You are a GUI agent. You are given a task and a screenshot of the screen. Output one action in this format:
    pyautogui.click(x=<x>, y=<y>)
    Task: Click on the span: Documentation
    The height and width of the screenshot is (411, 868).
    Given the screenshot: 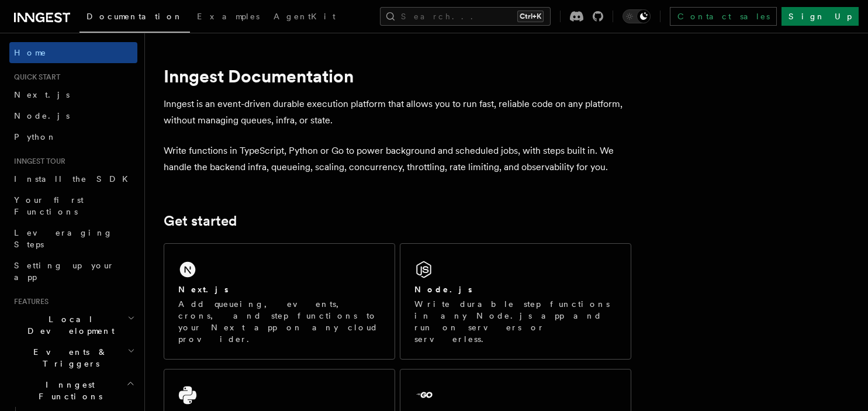 What is the action you would take?
    pyautogui.click(x=134, y=16)
    